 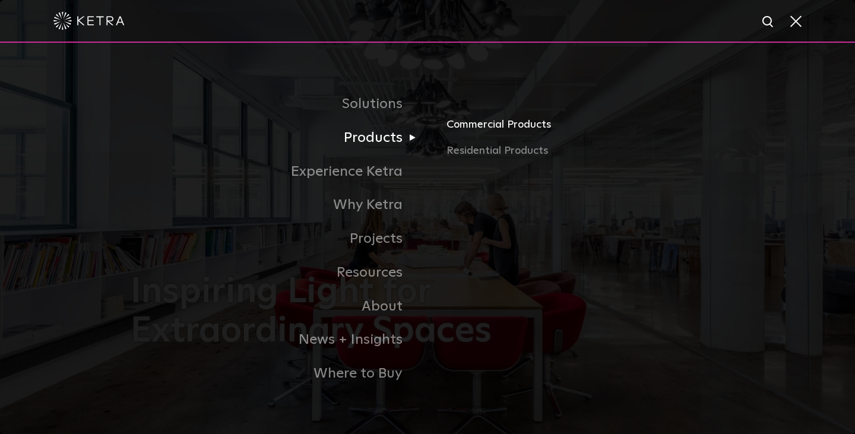 What do you see at coordinates (585, 129) in the screenshot?
I see `a: Commercial Products` at bounding box center [585, 129].